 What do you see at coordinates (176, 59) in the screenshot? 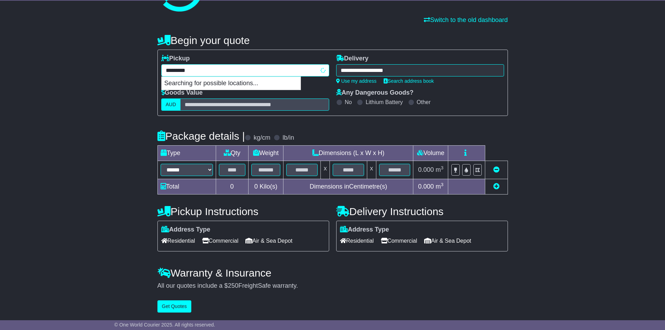
I see `label: Pickup` at bounding box center [176, 59].